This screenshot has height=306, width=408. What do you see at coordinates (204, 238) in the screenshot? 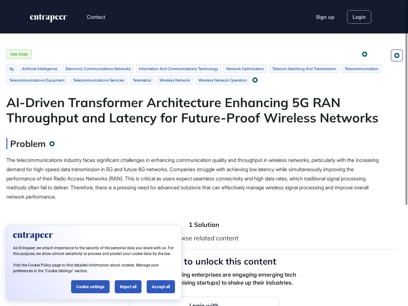
I see `div: Browse related content` at bounding box center [204, 238].